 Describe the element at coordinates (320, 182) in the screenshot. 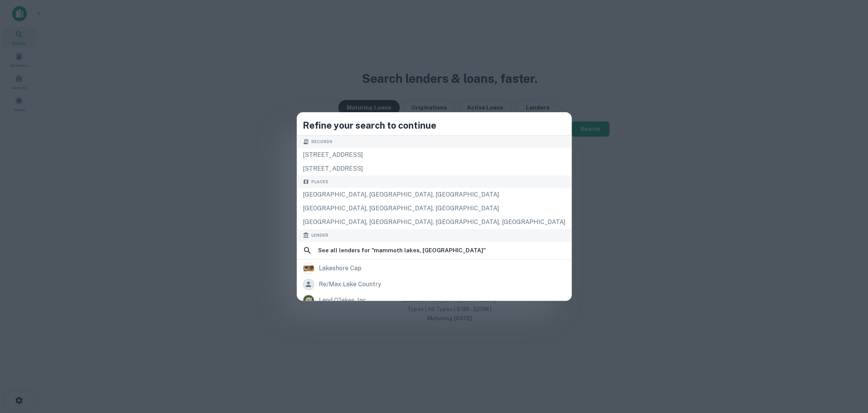

I see `span: Places` at that location.